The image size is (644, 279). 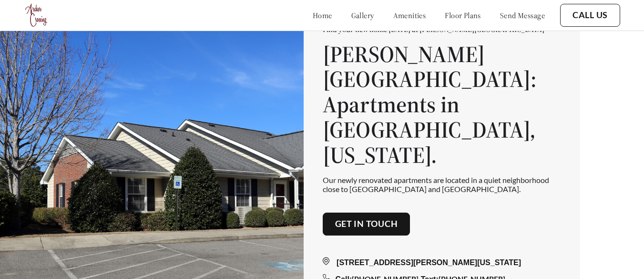 What do you see at coordinates (523, 15) in the screenshot?
I see `a: send message` at bounding box center [523, 15].